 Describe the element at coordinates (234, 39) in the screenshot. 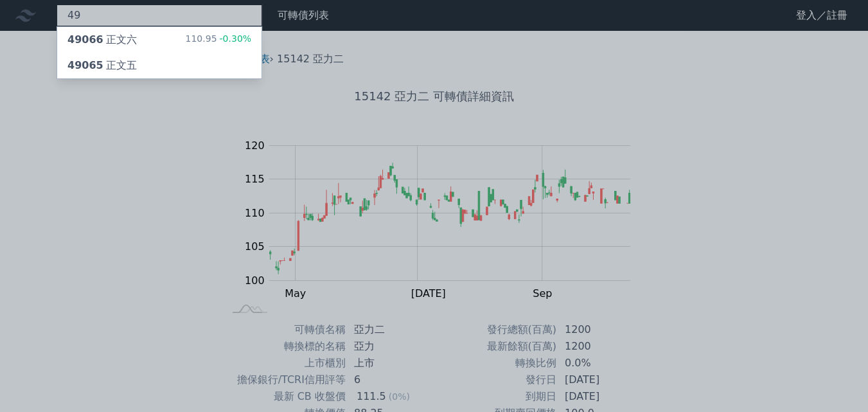

I see `span: -0.30%` at that location.